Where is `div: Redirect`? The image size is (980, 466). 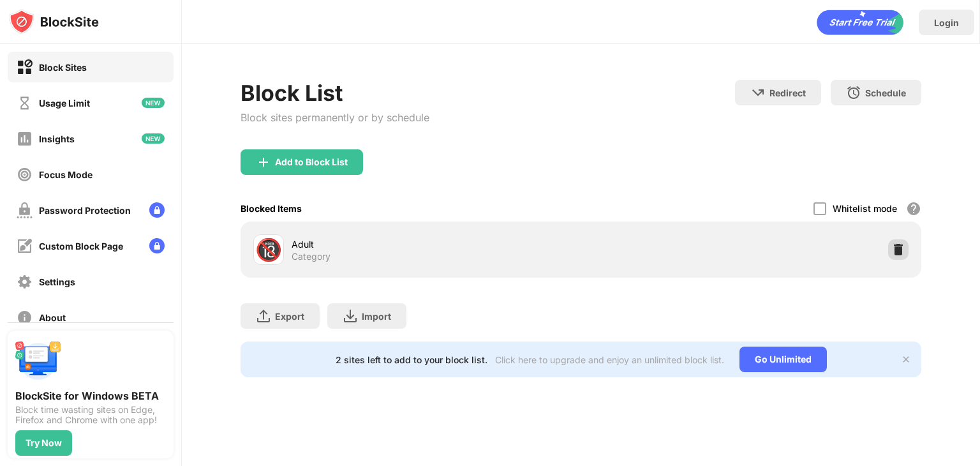 div: Redirect is located at coordinates (787, 93).